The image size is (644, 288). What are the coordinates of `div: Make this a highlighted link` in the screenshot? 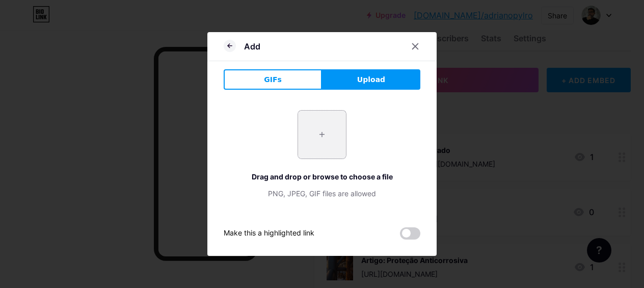 It's located at (269, 234).